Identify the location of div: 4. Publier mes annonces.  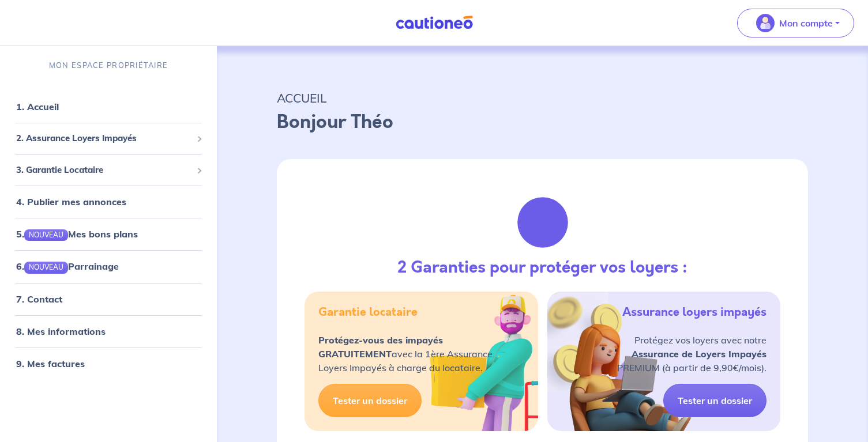
(108, 202).